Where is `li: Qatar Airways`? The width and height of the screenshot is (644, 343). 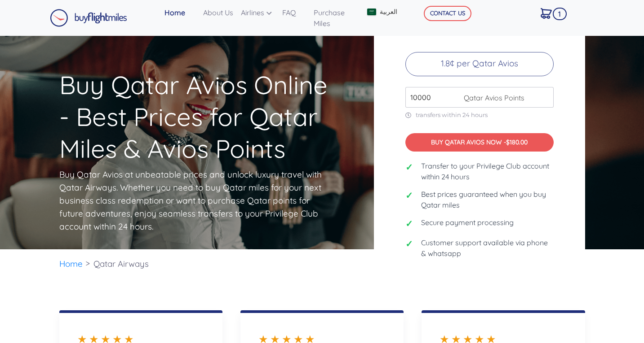
li: Qatar Airways is located at coordinates (121, 264).